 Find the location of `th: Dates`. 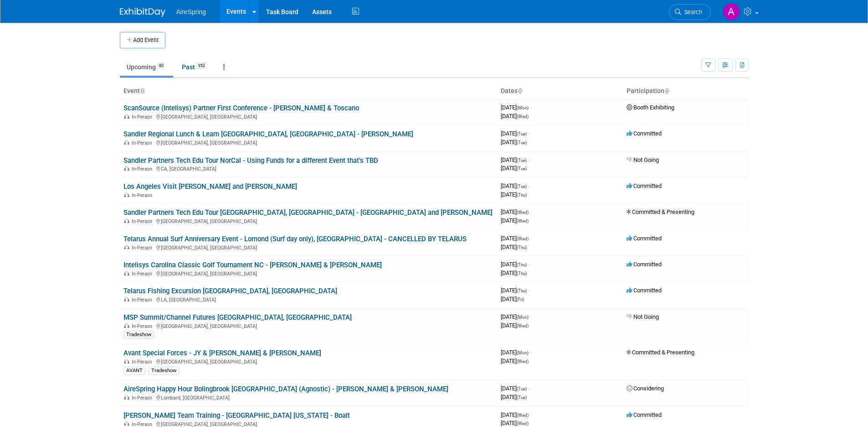

th: Dates is located at coordinates (560, 91).